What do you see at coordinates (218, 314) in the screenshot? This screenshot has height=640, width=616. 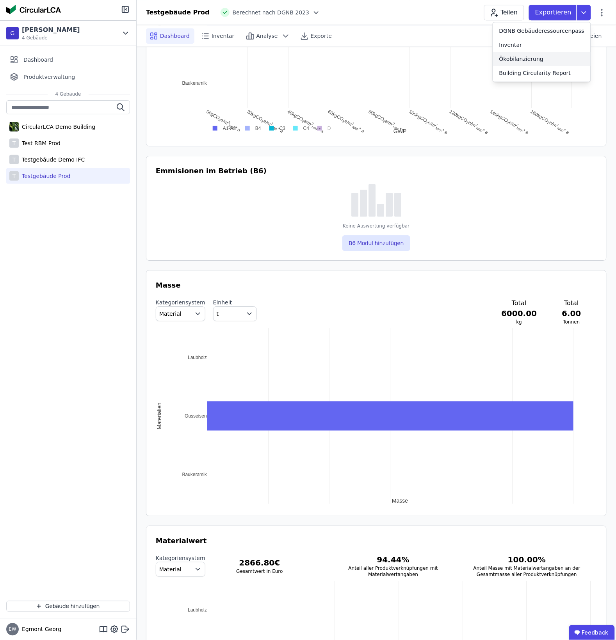 I see `span: t` at bounding box center [218, 314].